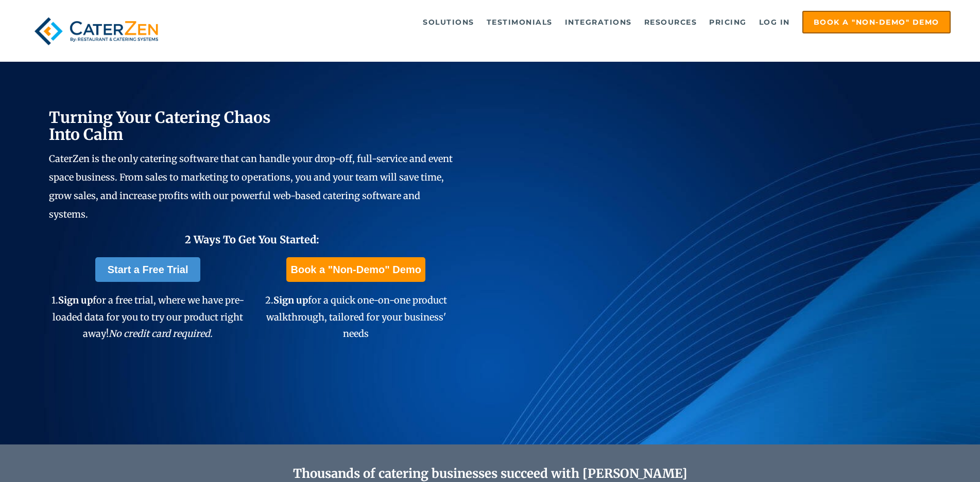 The width and height of the screenshot is (980, 482). I want to click on em: No credit card required., so click(161, 334).